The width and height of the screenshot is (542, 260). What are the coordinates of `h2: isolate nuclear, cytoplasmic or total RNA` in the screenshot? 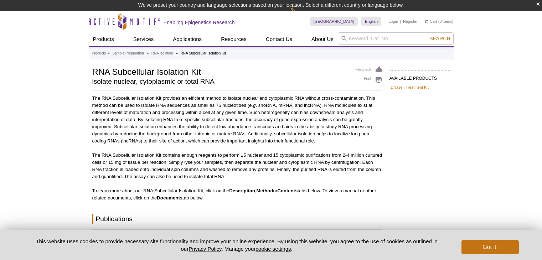 It's located at (220, 82).